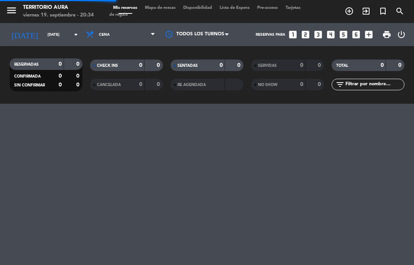 This screenshot has width=414, height=265. What do you see at coordinates (27, 76) in the screenshot?
I see `span: CONFIRMADA` at bounding box center [27, 76].